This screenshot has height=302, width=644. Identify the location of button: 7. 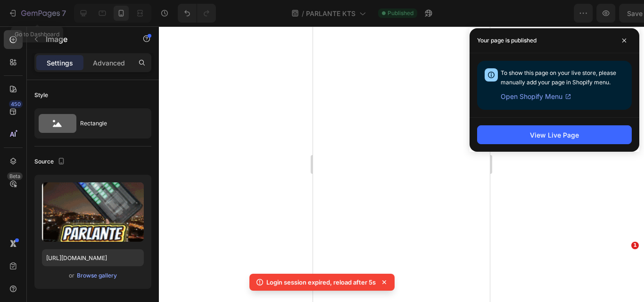
(37, 13).